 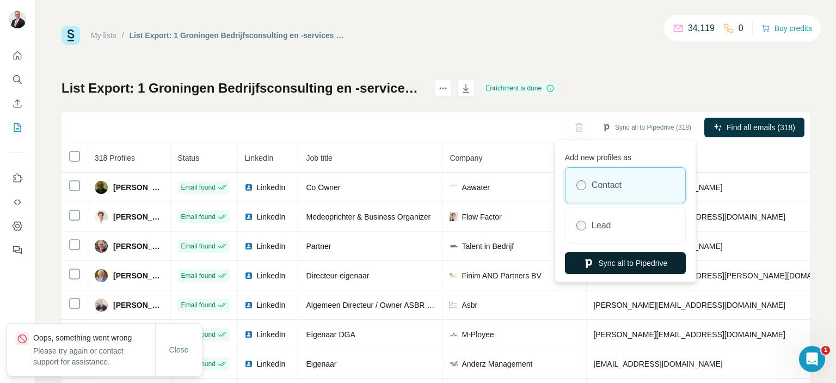 I want to click on p: Add new profiles as, so click(x=625, y=155).